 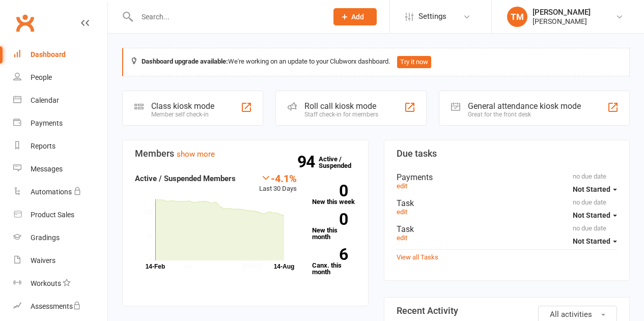 What do you see at coordinates (517, 17) in the screenshot?
I see `div: TM` at bounding box center [517, 17].